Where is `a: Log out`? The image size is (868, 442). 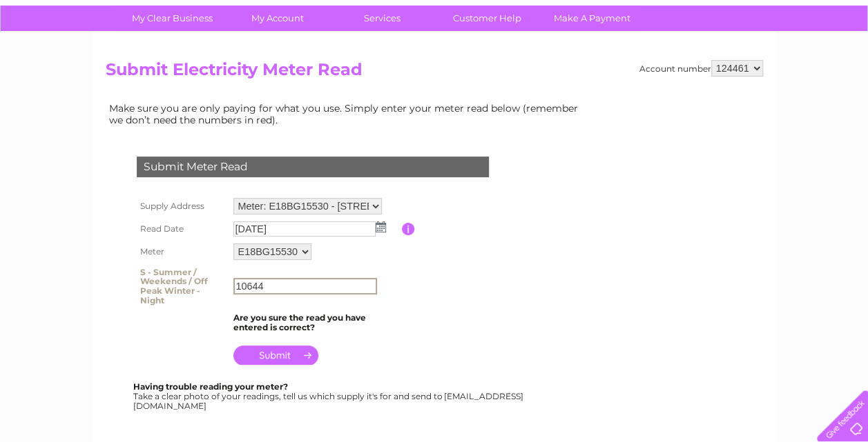
a: Log out is located at coordinates (838, 63).